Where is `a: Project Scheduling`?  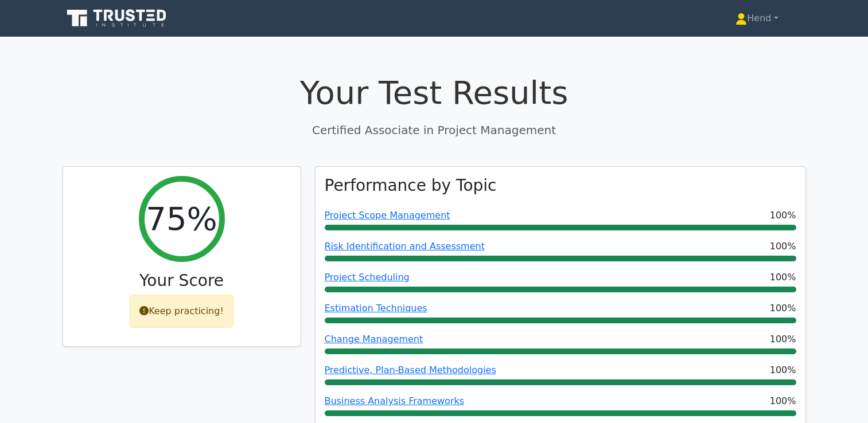
a: Project Scheduling is located at coordinates (367, 277).